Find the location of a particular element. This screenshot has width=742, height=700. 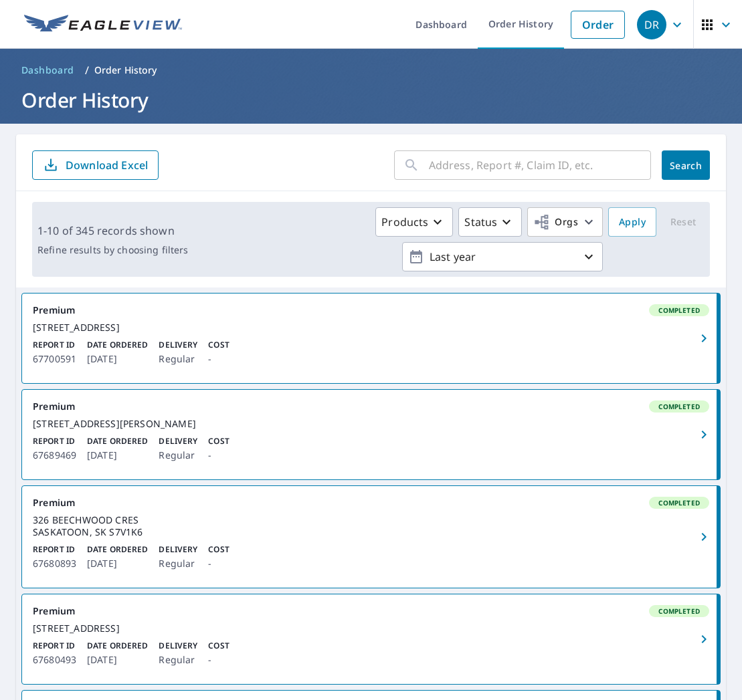

a: Order is located at coordinates (597, 25).